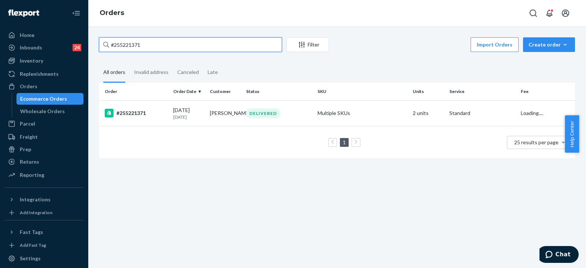 The height and width of the screenshot is (268, 586). I want to click on a: Wholesale Orders, so click(50, 111).